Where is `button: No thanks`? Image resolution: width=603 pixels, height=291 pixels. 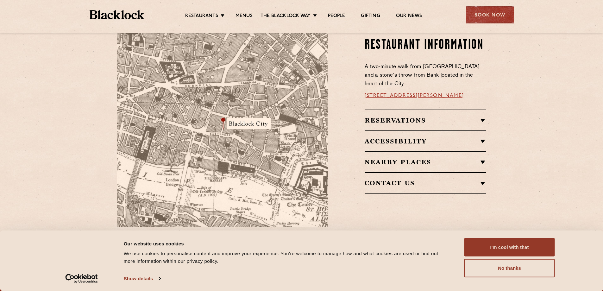 button: No thanks is located at coordinates (510, 268).